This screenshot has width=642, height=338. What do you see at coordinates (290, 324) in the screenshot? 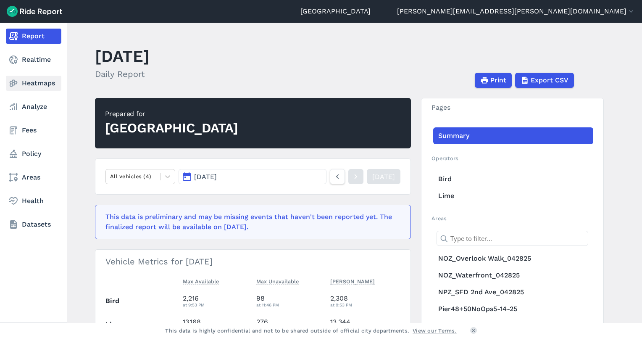
I see `div: 276` at bounding box center [290, 324].